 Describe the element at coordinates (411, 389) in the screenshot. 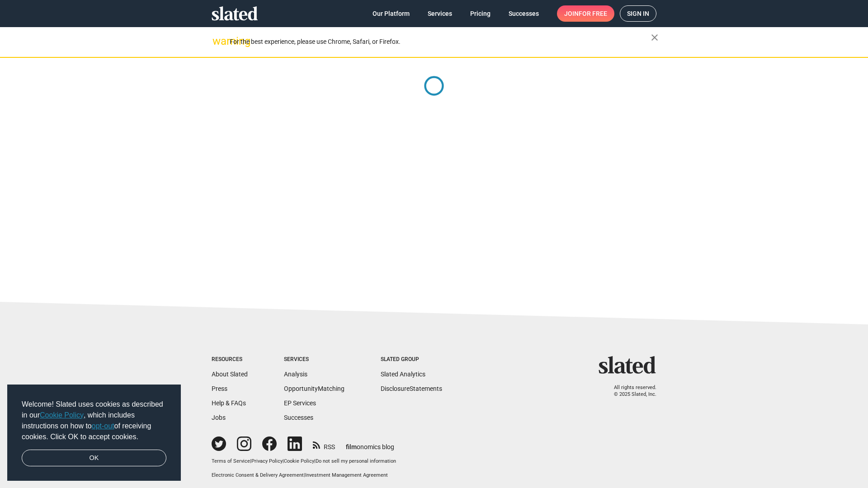

I see `a: DisclosureStatements` at that location.